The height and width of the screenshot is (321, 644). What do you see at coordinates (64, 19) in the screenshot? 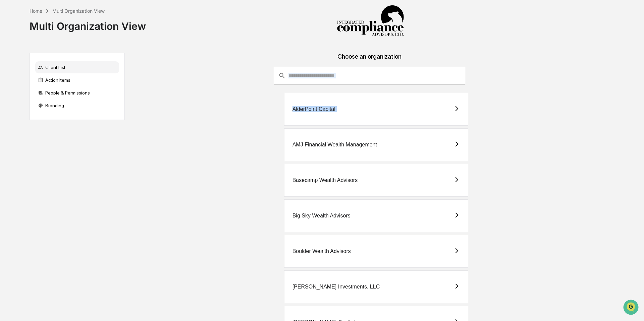
I see `p: How can we help?` at bounding box center [64, 19].